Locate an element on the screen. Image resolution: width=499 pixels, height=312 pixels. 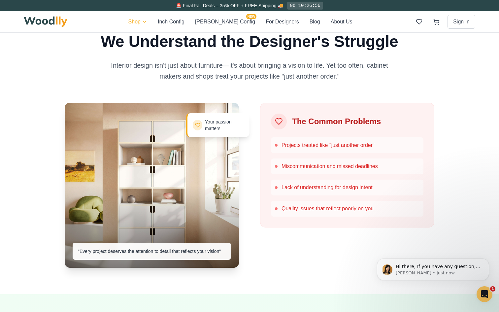
p: Interior design isn't just about furniture—it's about bringing a vision to life. Yet too often, c... is located at coordinates (250, 71).